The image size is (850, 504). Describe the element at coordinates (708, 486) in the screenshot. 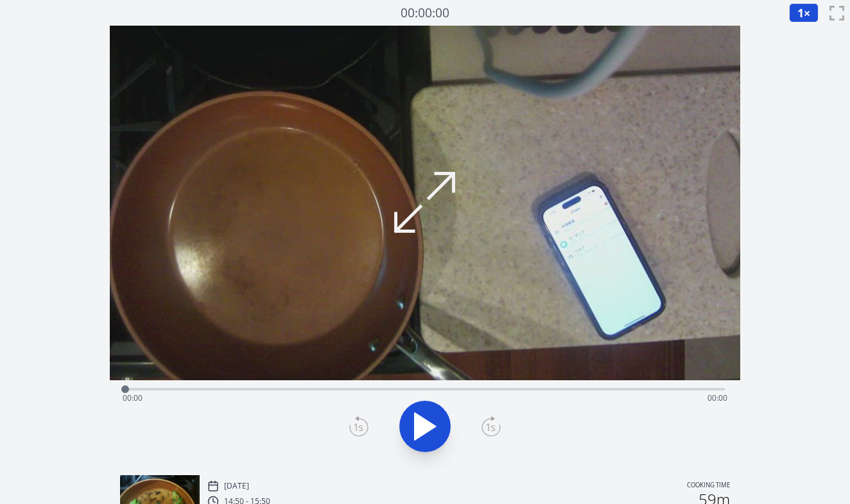

I see `p: Cooking time` at that location.